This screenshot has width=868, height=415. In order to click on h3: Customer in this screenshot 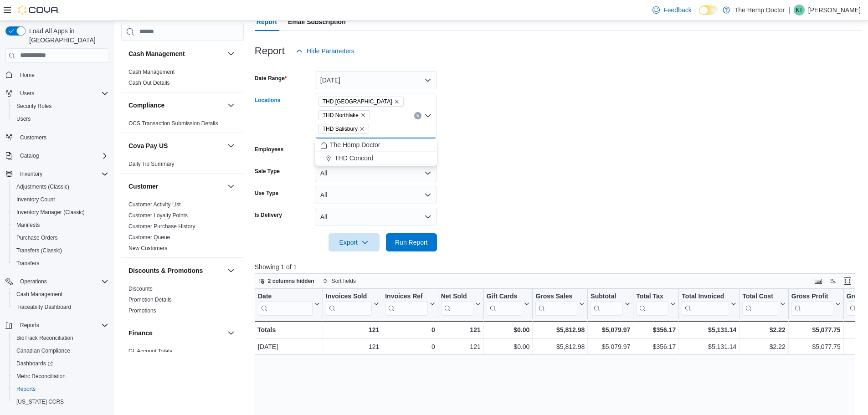, I will do `click(143, 186)`.